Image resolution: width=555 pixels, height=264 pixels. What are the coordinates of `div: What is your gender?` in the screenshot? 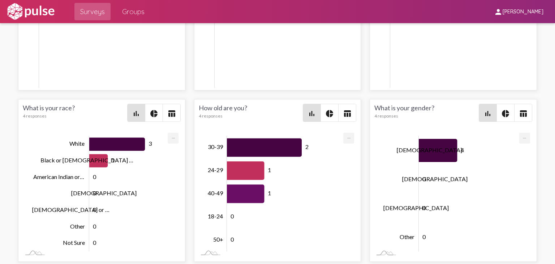 It's located at (426, 113).